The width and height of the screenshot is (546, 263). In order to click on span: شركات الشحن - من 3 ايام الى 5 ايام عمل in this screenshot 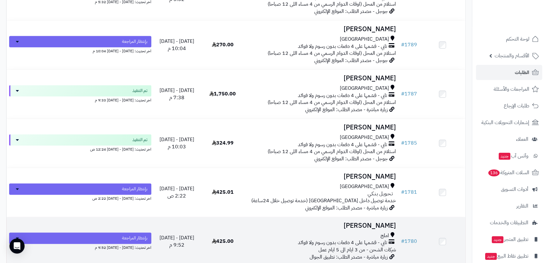, I will do `click(357, 250)`.